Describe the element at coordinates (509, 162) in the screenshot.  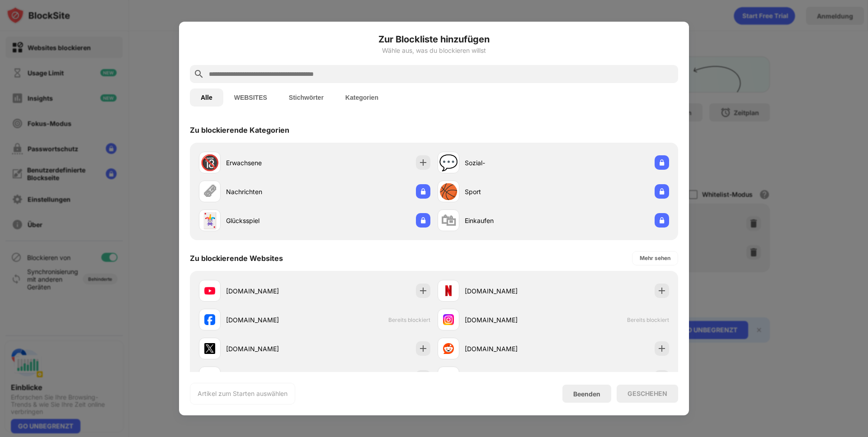
I see `div: Sozial-` at that location.